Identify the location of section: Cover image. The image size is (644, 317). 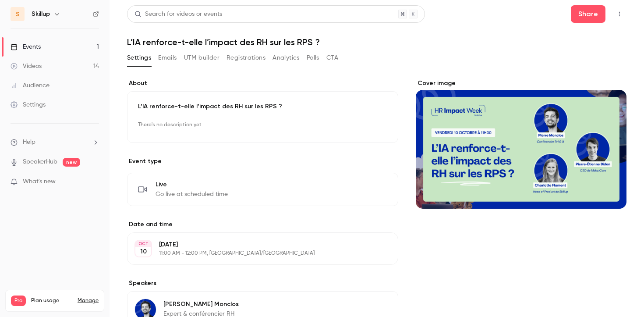
(521, 144).